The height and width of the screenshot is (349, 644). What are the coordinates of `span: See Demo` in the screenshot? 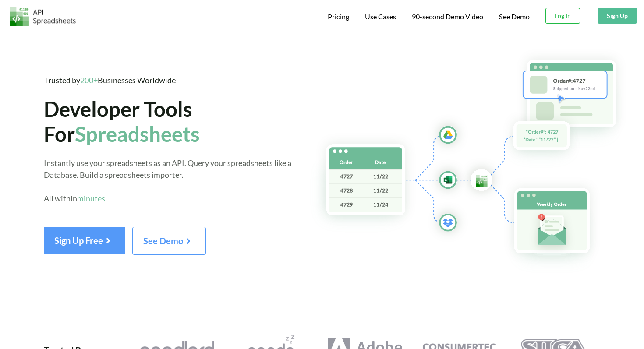 It's located at (169, 241).